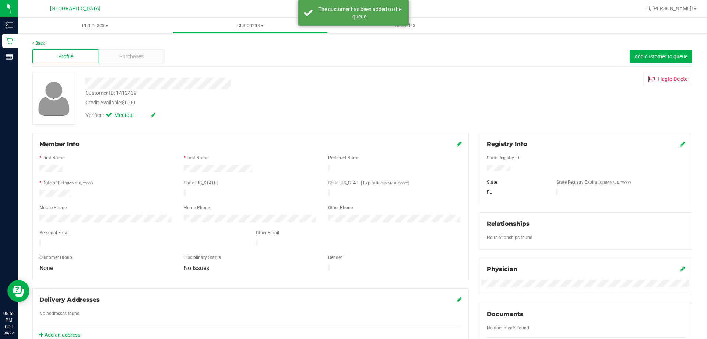  What do you see at coordinates (56, 257) in the screenshot?
I see `label: Customer Group` at bounding box center [56, 257].